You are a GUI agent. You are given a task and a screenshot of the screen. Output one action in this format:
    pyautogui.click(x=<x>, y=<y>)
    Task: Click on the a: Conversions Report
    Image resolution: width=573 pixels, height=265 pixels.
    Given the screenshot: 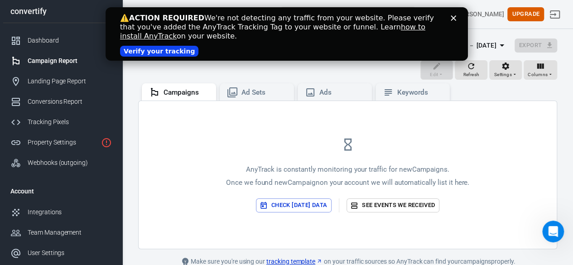 What is the action you would take?
    pyautogui.click(x=61, y=101)
    